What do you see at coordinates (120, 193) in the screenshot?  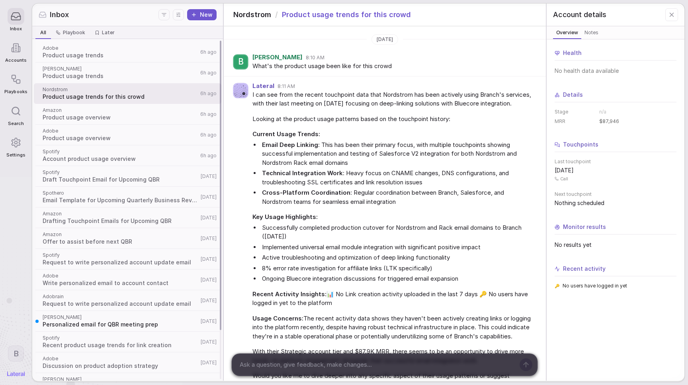 I see `span: Spothero` at bounding box center [120, 193].